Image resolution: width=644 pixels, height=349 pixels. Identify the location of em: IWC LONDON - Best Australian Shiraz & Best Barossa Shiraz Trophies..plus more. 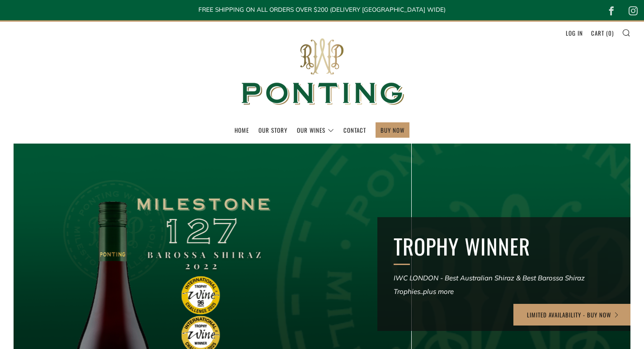
(489, 284).